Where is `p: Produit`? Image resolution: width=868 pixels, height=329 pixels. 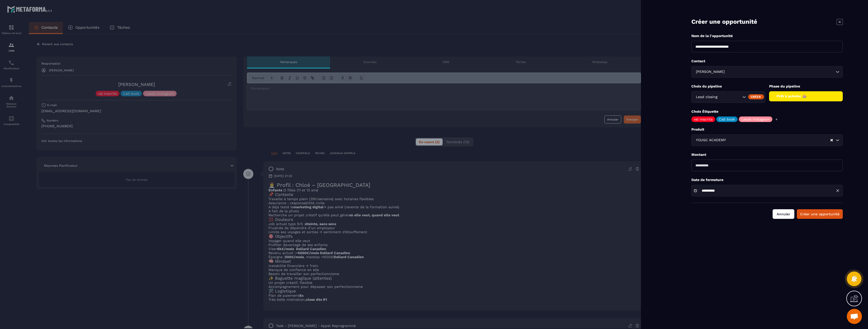
p: Produit is located at coordinates (767, 130).